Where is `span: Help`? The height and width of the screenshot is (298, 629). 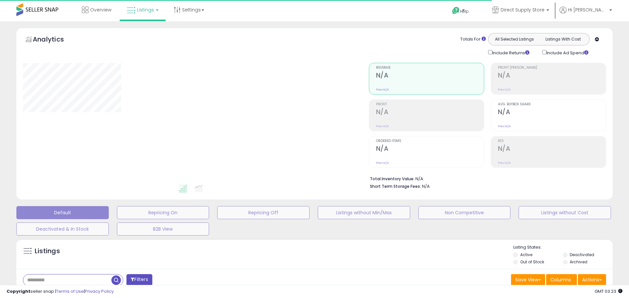
span: Help is located at coordinates (464, 11).